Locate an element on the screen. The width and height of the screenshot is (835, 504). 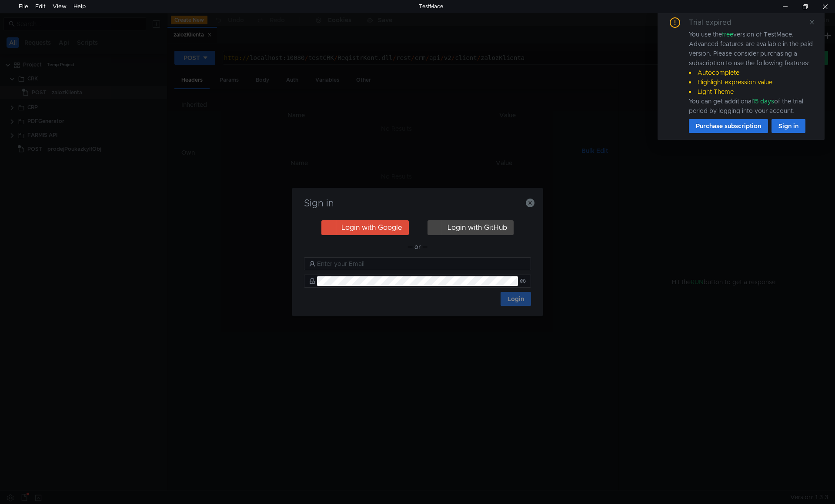
div: You can get additional of the trial period by logging into your account. is located at coordinates (752, 106).